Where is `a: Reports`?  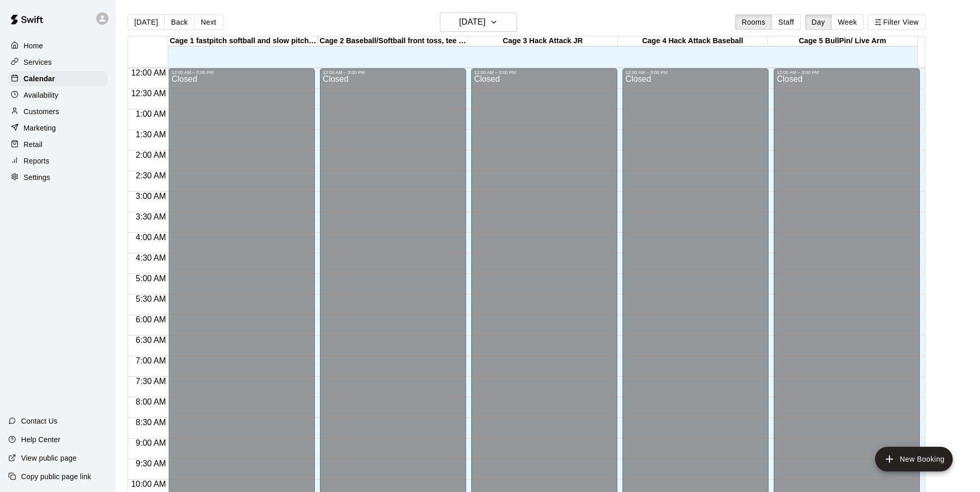
a: Reports is located at coordinates (57, 161).